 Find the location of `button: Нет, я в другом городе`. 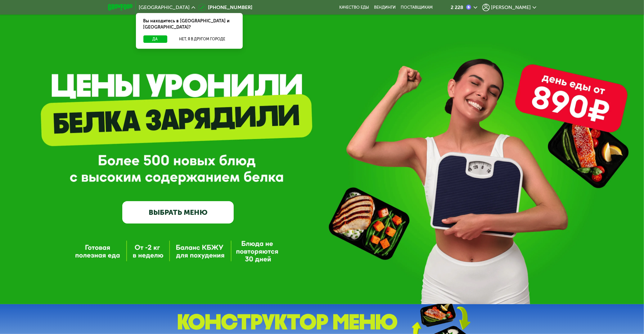

button: Нет, я в другом городе is located at coordinates (203, 39).